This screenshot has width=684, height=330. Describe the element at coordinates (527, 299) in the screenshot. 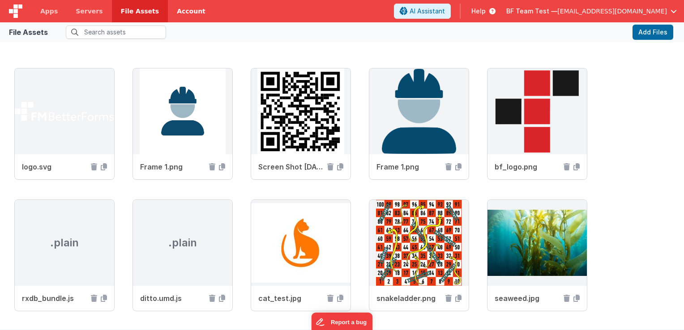

I see `span: seaweed.jpg` at that location.